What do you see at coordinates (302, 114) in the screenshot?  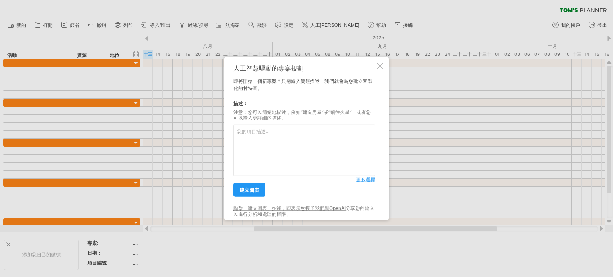 I see `font: 注意：您可以簡短地描述，例如“建造房屋”或“飛往火星”，或者您可以輸入更詳細的描述。` at bounding box center [302, 114].